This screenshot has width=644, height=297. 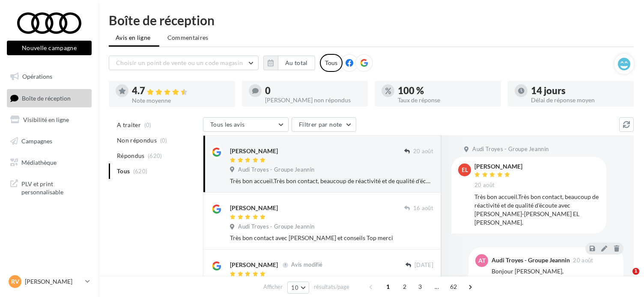 What do you see at coordinates (446, 90) in the screenshot?
I see `div: 100 %` at bounding box center [446, 90].